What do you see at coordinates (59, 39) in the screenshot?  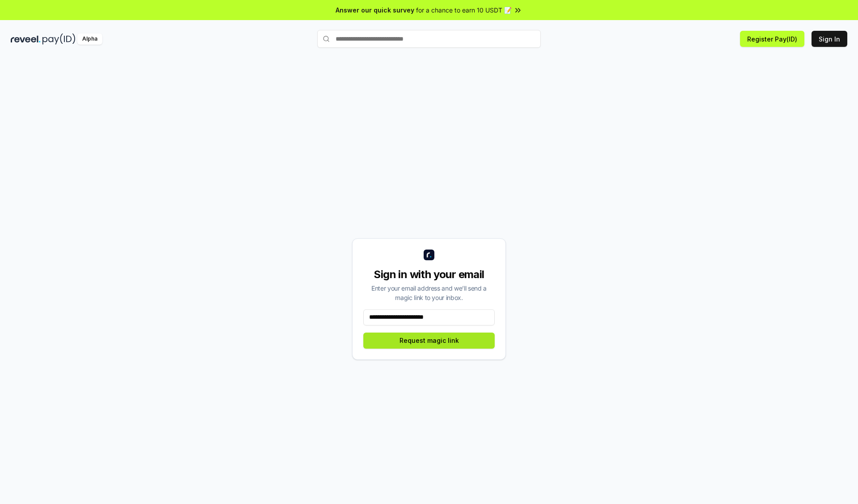 I see `img: pay_id` at bounding box center [59, 39].